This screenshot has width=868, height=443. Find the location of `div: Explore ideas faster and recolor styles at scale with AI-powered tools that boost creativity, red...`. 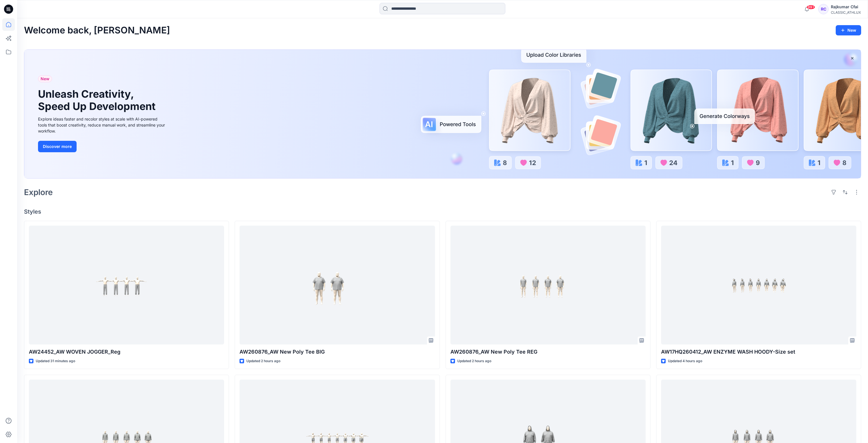

div: Explore ideas faster and recolor styles at scale with AI-powered tools that boost creativity, red... is located at coordinates (102, 125).